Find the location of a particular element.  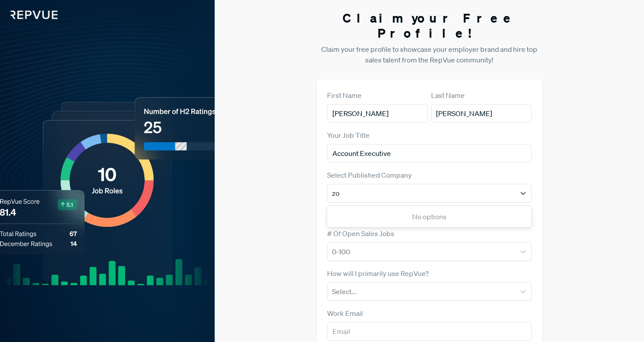

label: Last Name is located at coordinates (448, 95).